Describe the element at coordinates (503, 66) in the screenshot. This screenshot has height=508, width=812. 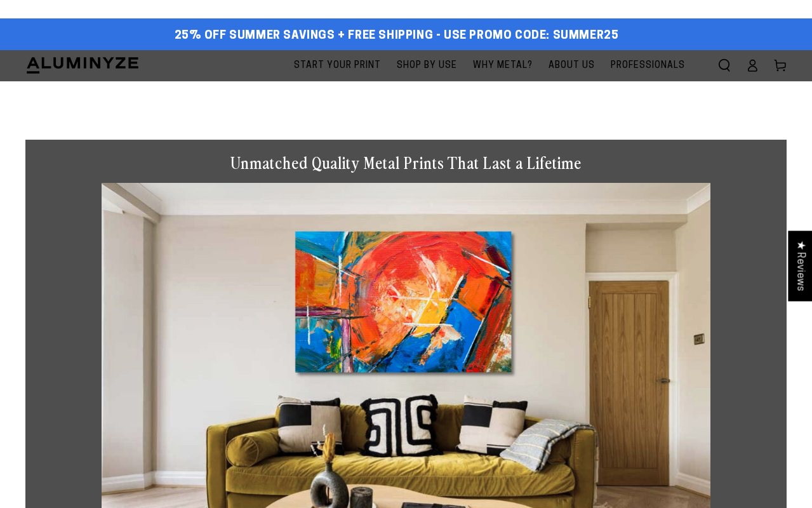
I see `a: Why Metal?` at that location.